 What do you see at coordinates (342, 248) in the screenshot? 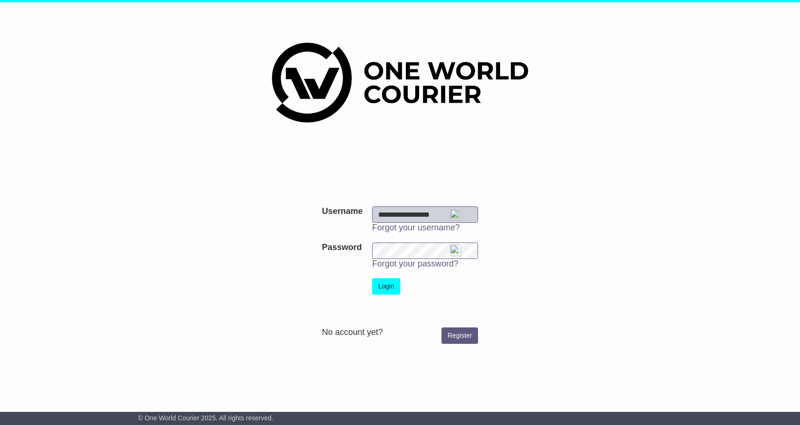
I see `label: Password` at bounding box center [342, 248].